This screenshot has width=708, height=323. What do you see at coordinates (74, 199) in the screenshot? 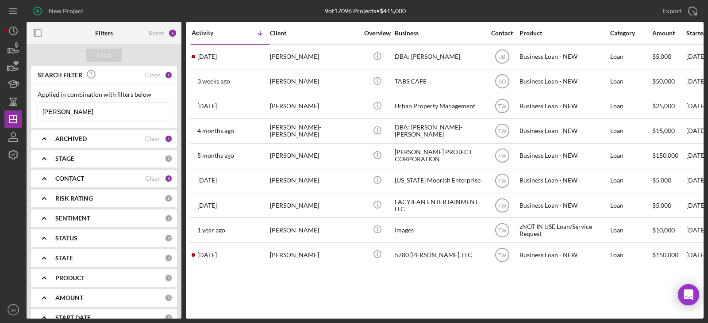
I see `b: RISK RATING` at bounding box center [74, 199].